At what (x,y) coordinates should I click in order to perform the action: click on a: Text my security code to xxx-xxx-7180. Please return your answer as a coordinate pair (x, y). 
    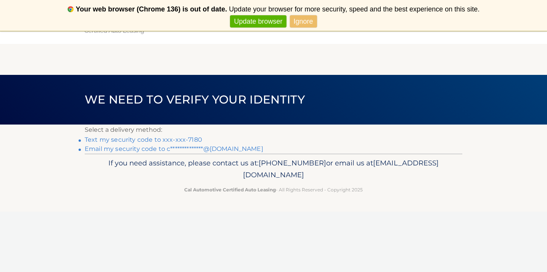
    Looking at the image, I should click on (143, 139).